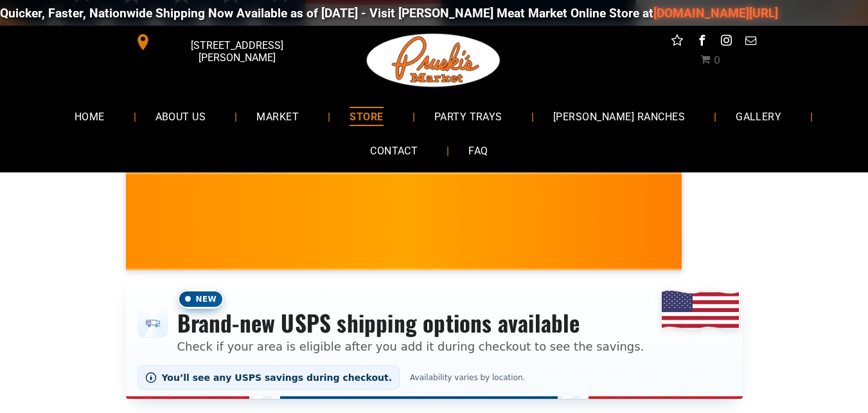  What do you see at coordinates (751, 42) in the screenshot?
I see `a: email` at bounding box center [751, 42].